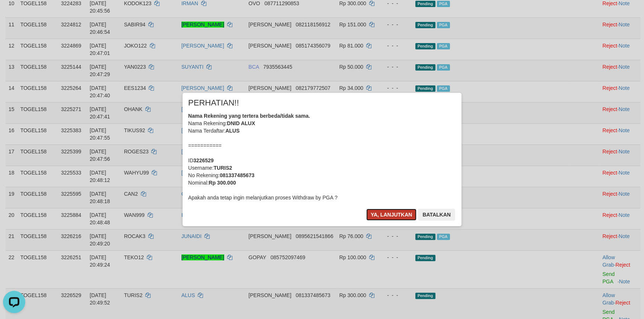 The image size is (644, 319). Describe the element at coordinates (241, 123) in the screenshot. I see `b: DNID ALUX` at that location.